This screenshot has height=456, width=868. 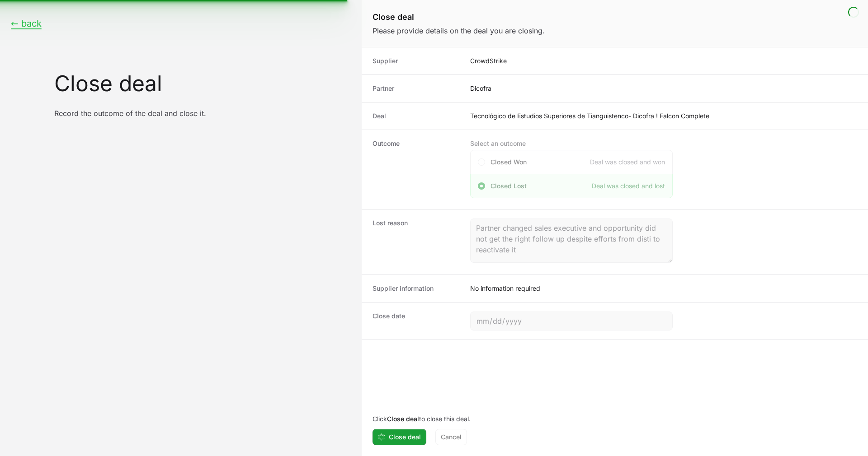 I want to click on button: ← back, so click(x=27, y=24).